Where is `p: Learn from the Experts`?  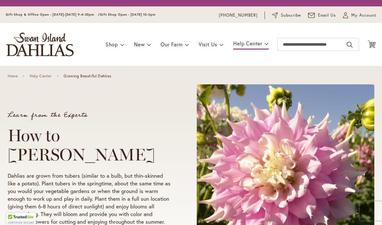
p: Learn from the Experts is located at coordinates (90, 115).